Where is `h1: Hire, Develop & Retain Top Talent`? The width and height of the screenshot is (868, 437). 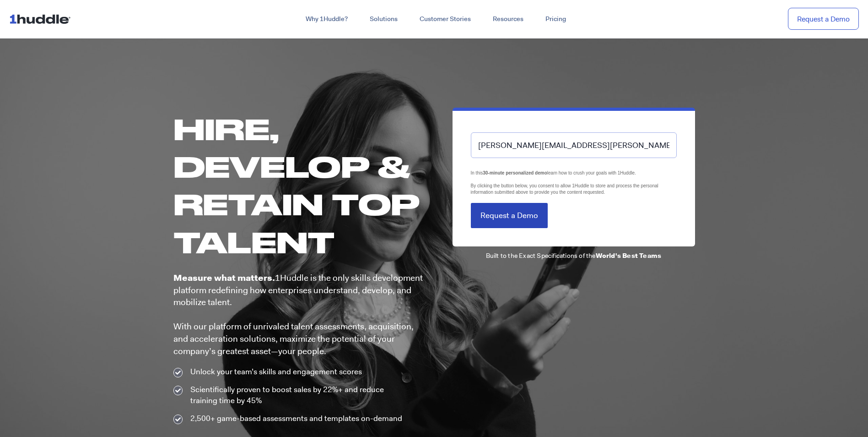
h1: Hire, Develop & Retain Top Talent is located at coordinates (299, 185).